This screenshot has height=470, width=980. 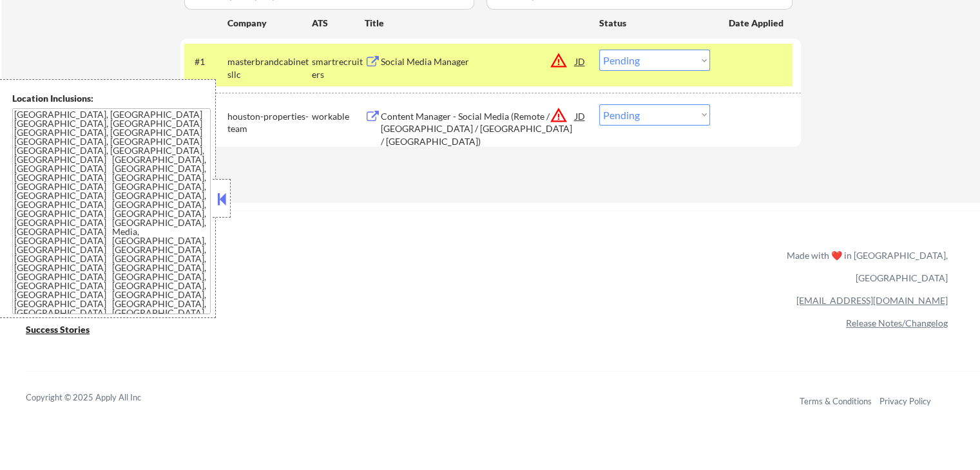 I want to click on a: Release Notes/Changelog, so click(x=897, y=322).